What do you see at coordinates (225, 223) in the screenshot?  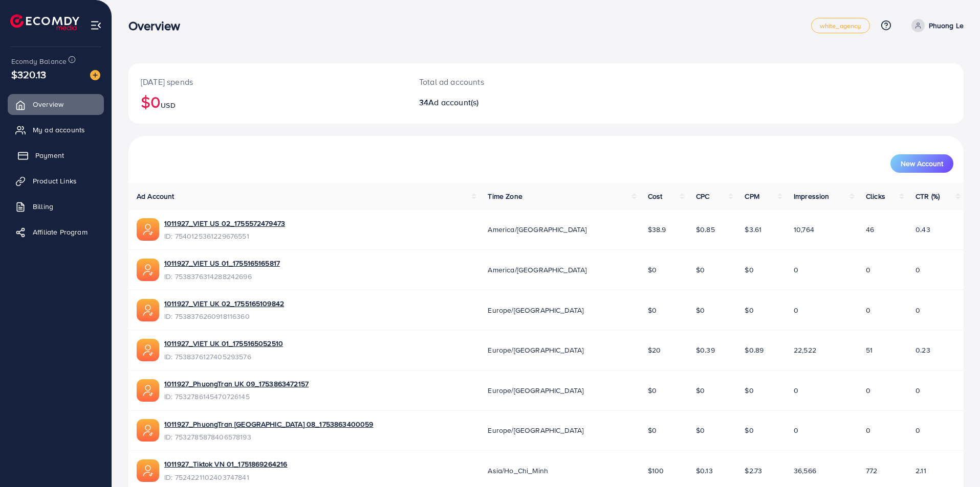 I see `a: 1011927_VIET US 02_1755572479473` at bounding box center [225, 223].